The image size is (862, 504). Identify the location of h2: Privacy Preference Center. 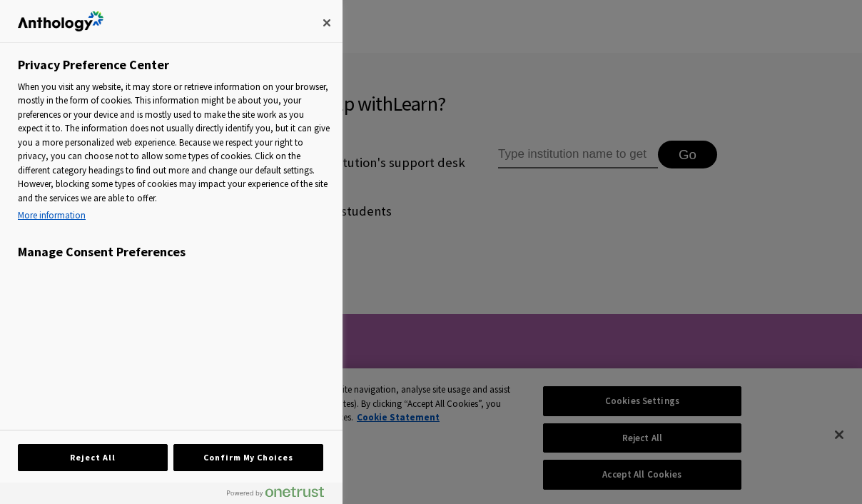
(94, 65).